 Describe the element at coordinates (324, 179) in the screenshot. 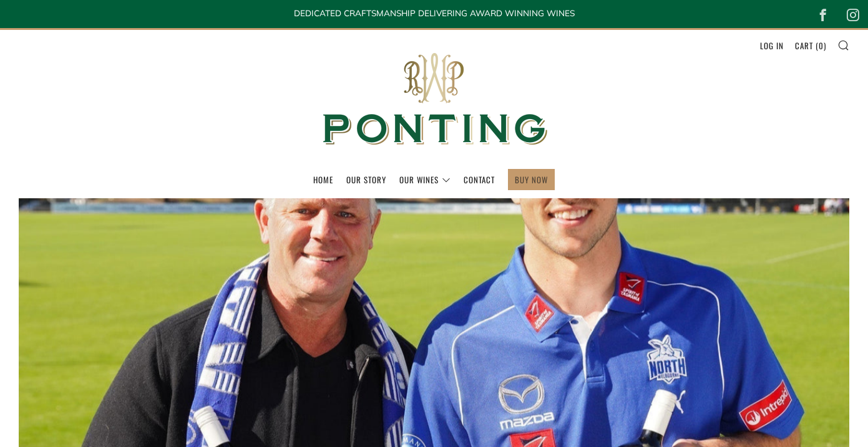

I see `a: Home` at that location.